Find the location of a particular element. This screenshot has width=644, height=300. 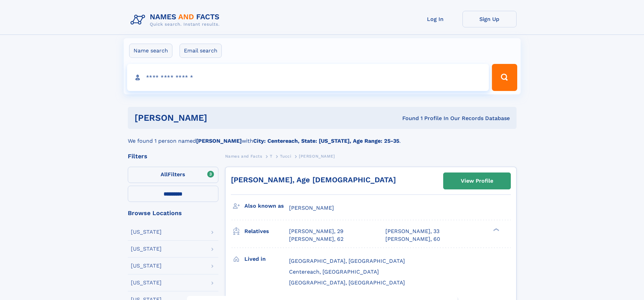

label: Filters is located at coordinates (173, 175).